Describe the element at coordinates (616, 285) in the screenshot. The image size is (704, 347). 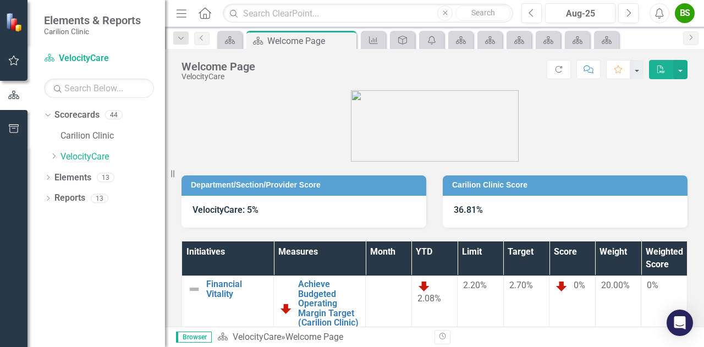
I see `span: 20.00%` at that location.